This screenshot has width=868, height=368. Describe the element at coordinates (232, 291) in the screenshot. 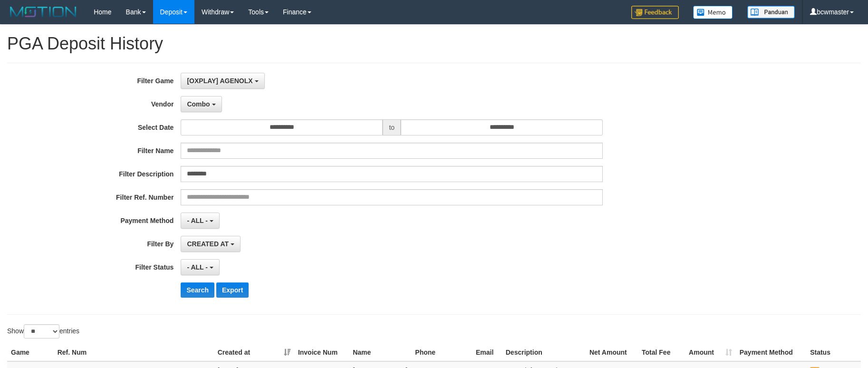

I see `button: Export` at that location.